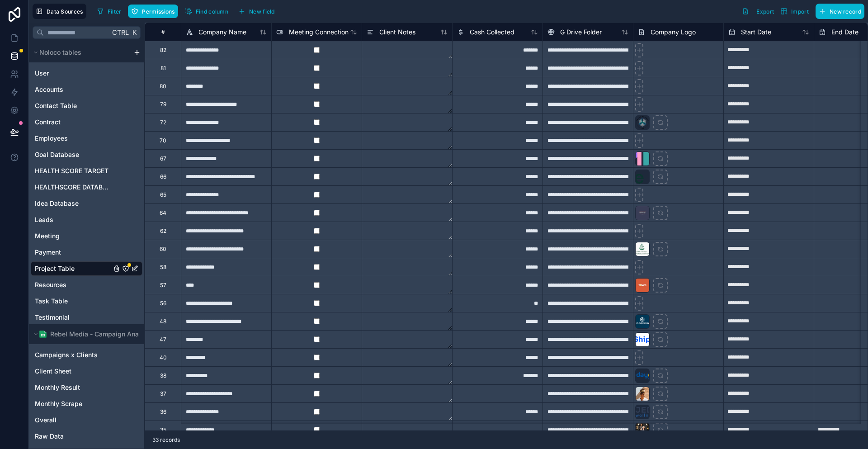 The width and height of the screenshot is (868, 449). Describe the element at coordinates (163, 195) in the screenshot. I see `div: 65` at that location.